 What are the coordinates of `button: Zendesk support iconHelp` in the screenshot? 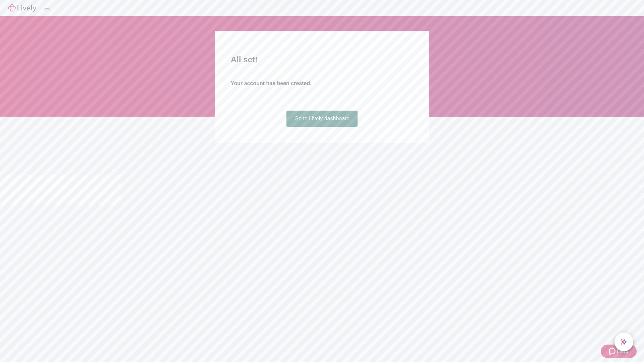 It's located at (619, 351).